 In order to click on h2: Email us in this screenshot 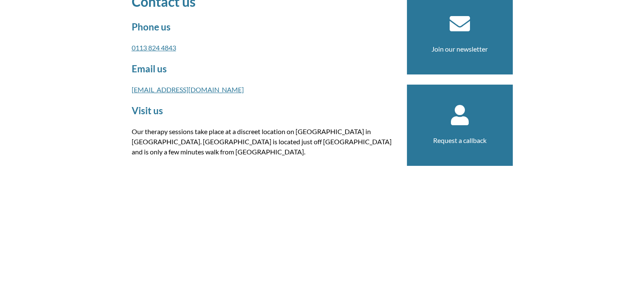, I will do `click(264, 68)`.